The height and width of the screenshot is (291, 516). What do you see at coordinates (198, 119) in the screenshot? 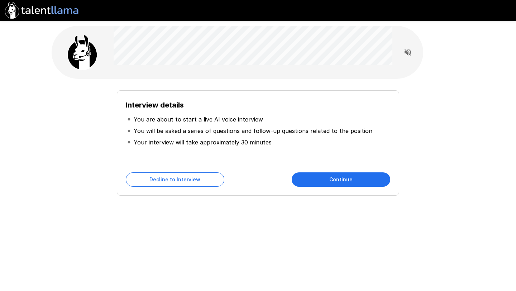
I see `p: You are about to start a live AI voice interview` at bounding box center [198, 119].